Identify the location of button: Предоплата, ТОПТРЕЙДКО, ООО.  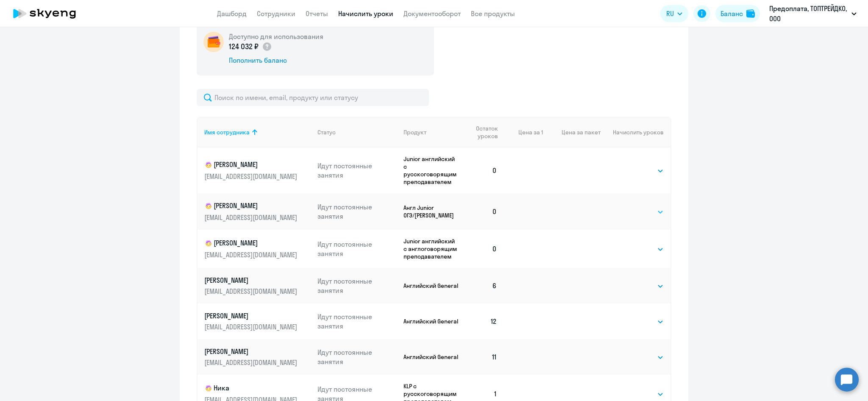
(813, 14).